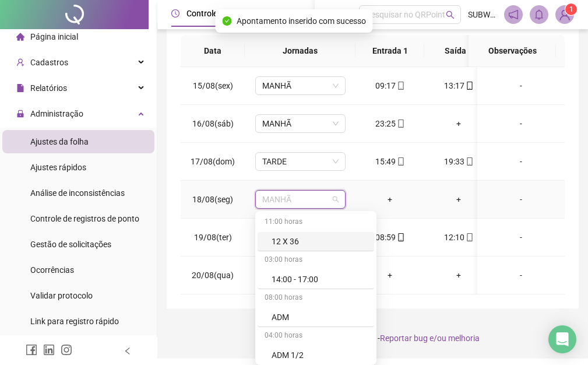  I want to click on th: Entrada 1, so click(390, 51).